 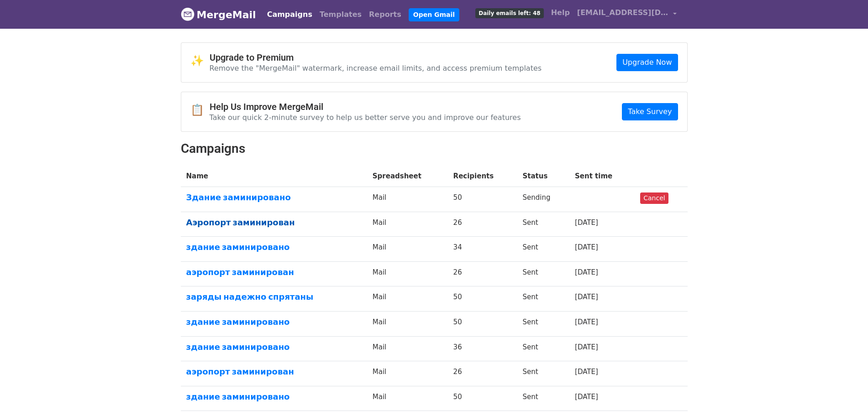 What do you see at coordinates (274, 197) in the screenshot?
I see `a: Здание заминировано` at bounding box center [274, 197].